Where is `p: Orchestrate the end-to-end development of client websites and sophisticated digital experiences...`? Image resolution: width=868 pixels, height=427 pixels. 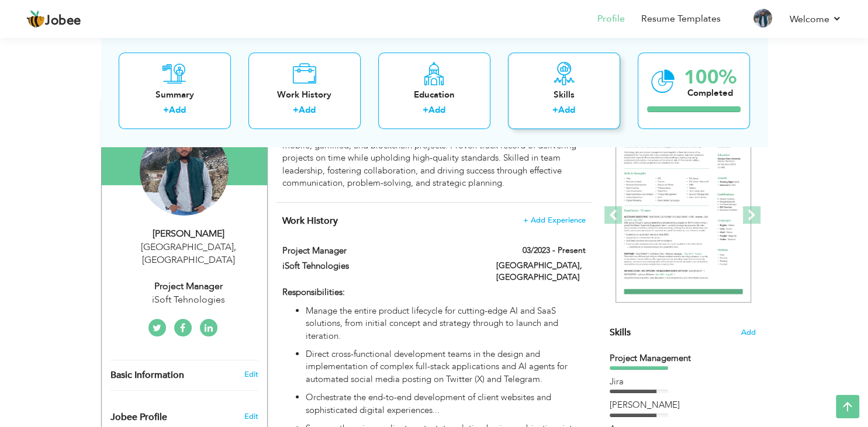
p: Orchestrate the end-to-end development of client websites and sophisticated digital experiences... is located at coordinates (445, 404).